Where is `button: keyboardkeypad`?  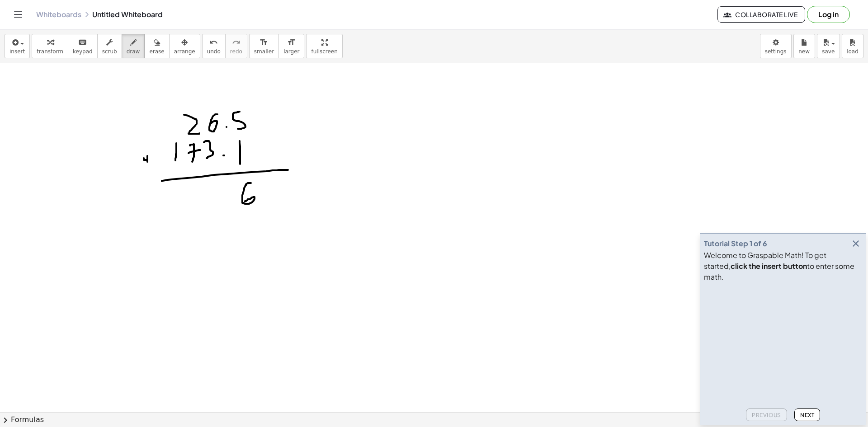
button: keyboardkeypad is located at coordinates (83, 46).